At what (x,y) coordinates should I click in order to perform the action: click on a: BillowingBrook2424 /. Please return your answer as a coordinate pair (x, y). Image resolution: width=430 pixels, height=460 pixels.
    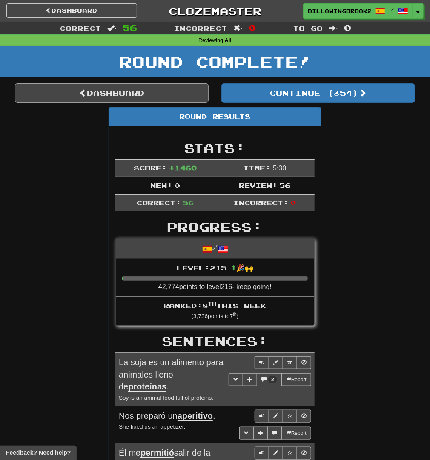
    Looking at the image, I should click on (358, 11).